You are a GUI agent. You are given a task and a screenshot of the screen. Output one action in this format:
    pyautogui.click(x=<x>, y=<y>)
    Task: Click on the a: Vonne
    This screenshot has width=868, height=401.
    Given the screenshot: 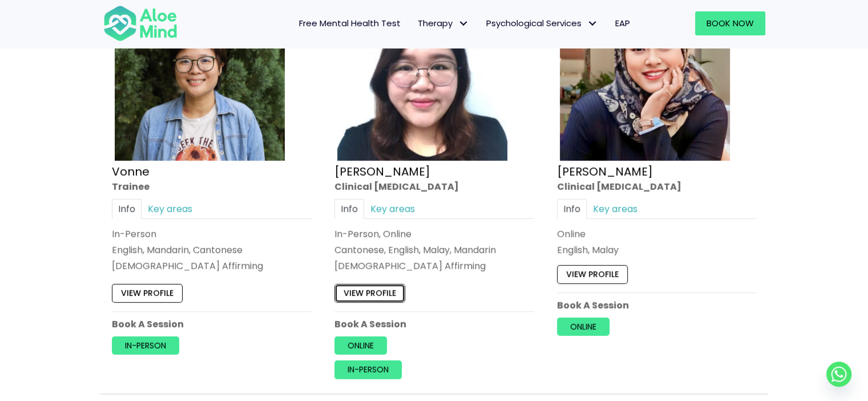 What is the action you would take?
    pyautogui.click(x=131, y=172)
    